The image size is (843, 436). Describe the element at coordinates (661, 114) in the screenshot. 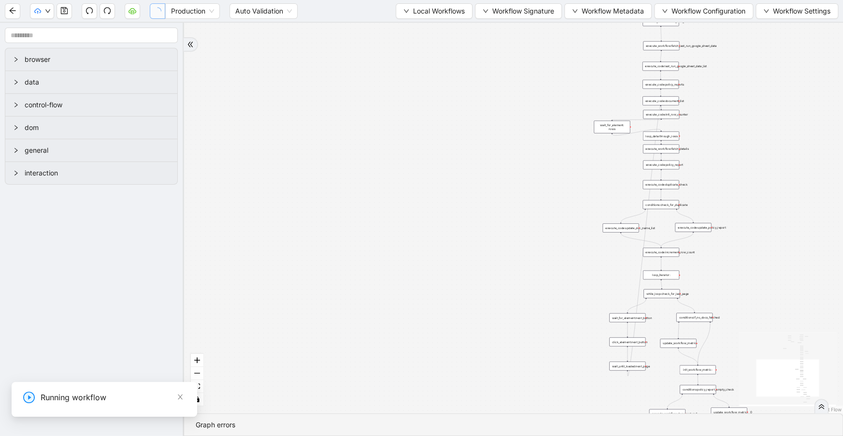

I see `div: execute_code:init_row_counter` at that location.